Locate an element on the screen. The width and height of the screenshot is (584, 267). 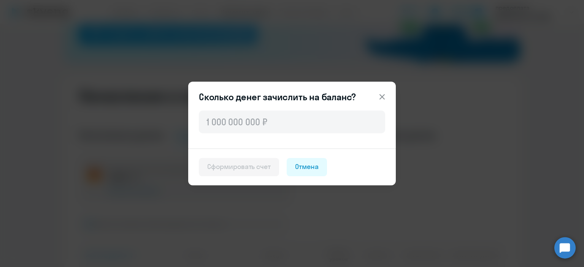
input: 1 000 000 000 ₽ is located at coordinates (292, 122).